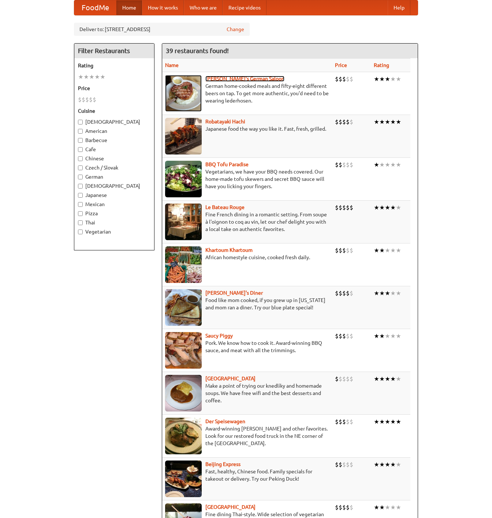  Describe the element at coordinates (114, 140) in the screenshot. I see `label: Barbecue` at that location.